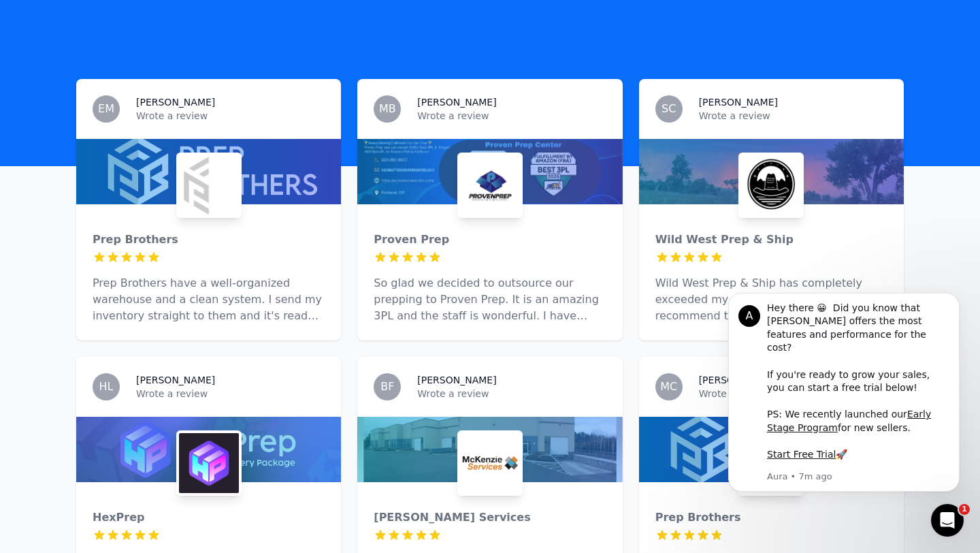 The height and width of the screenshot is (553, 980). What do you see at coordinates (965, 510) in the screenshot?
I see `span: 1` at bounding box center [965, 510].